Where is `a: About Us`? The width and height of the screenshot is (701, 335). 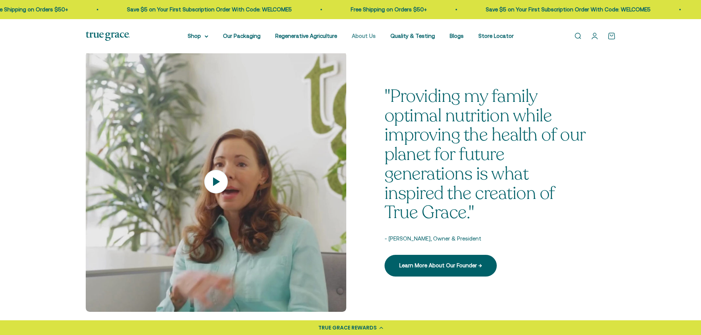
a: About Us is located at coordinates (363, 36).